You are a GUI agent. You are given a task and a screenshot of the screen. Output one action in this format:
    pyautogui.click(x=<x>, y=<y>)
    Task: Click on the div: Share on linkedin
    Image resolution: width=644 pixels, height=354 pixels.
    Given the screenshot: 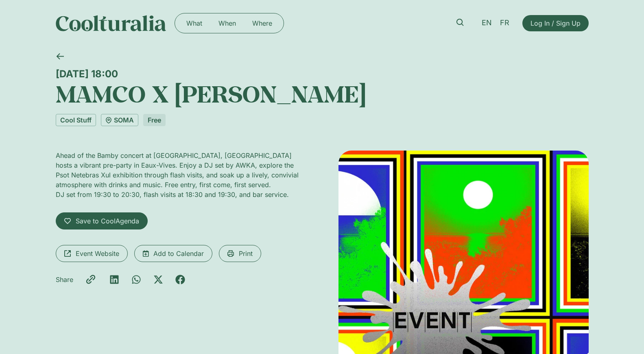 What is the action you would take?
    pyautogui.click(x=115, y=279)
    